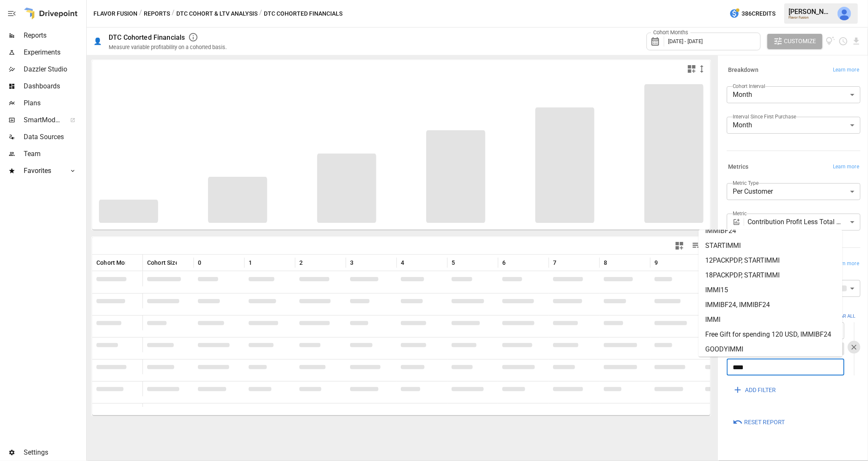 The height and width of the screenshot is (461, 868). Describe the element at coordinates (760, 390) in the screenshot. I see `span: ADD FILTER` at that location.